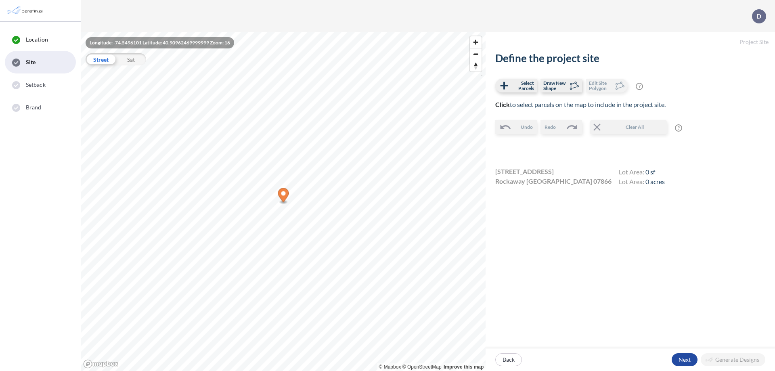  I want to click on span: Brand, so click(33, 107).